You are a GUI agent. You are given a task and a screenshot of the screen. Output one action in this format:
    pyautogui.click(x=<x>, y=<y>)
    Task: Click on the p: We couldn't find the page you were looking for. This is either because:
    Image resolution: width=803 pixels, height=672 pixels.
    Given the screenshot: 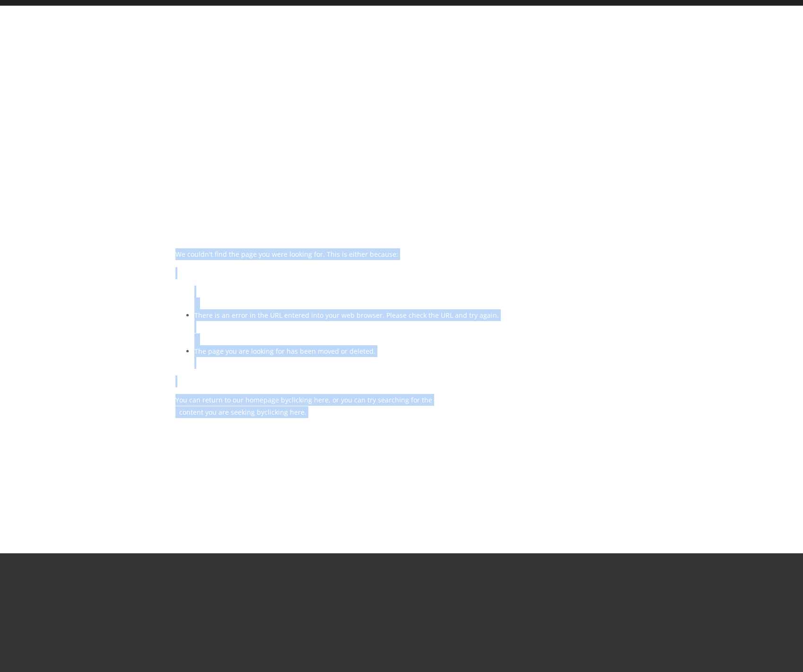 What is the action you would take?
    pyautogui.click(x=402, y=254)
    